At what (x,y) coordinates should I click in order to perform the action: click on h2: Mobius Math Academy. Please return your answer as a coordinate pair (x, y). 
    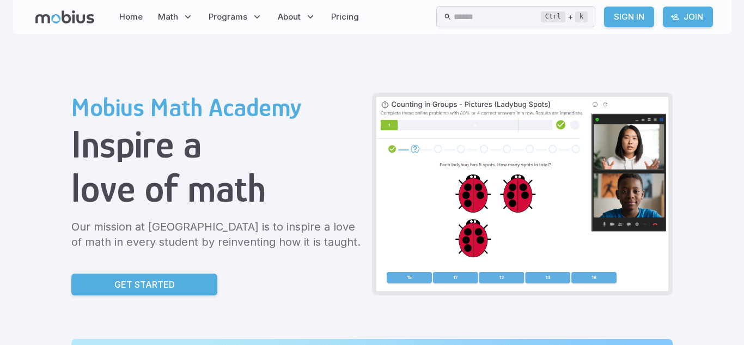
    Looking at the image, I should click on (217, 107).